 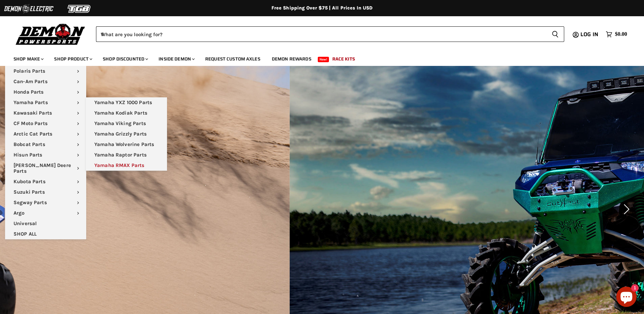 What do you see at coordinates (125, 59) in the screenshot?
I see `a: Shop Discounted` at bounding box center [125, 59].